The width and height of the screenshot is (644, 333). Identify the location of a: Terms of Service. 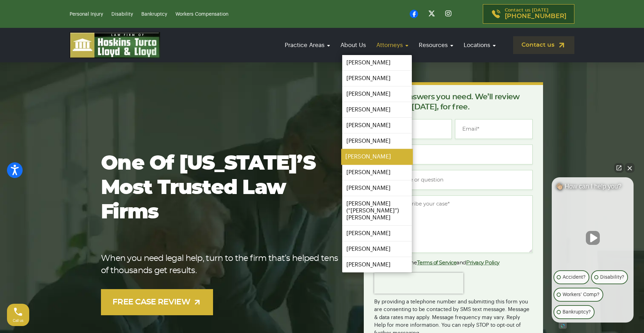
(437, 263).